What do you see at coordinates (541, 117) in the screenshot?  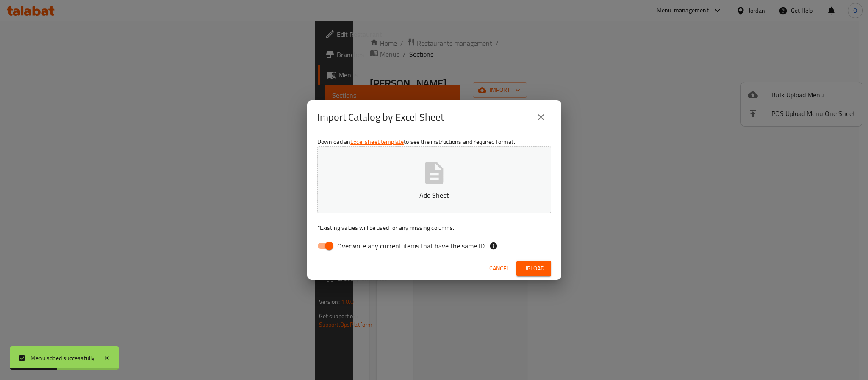 I see `button: close` at bounding box center [541, 117].